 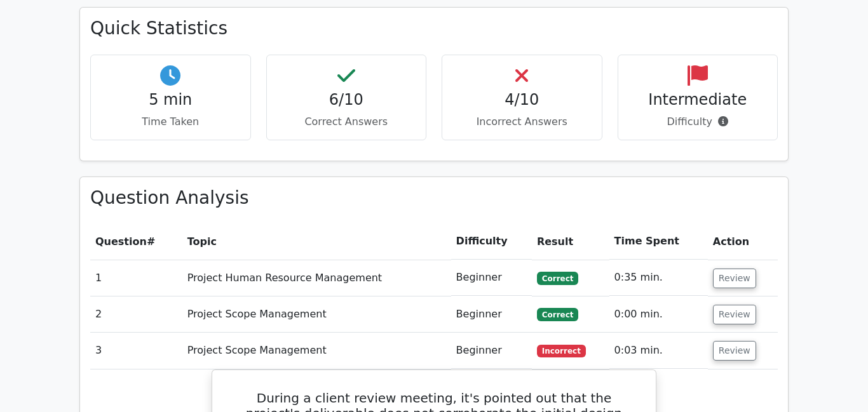 What do you see at coordinates (136, 277) in the screenshot?
I see `td: 1` at bounding box center [136, 277].